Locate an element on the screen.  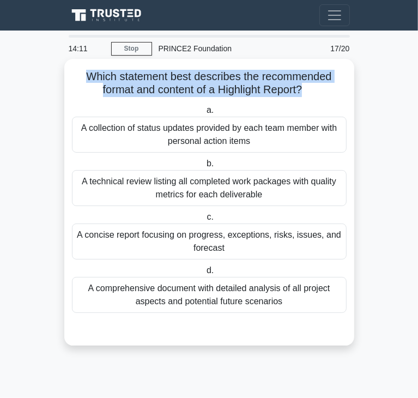
h5: Which statement best describes the recommended format and content of a Highlight Report? is located at coordinates (209, 83).